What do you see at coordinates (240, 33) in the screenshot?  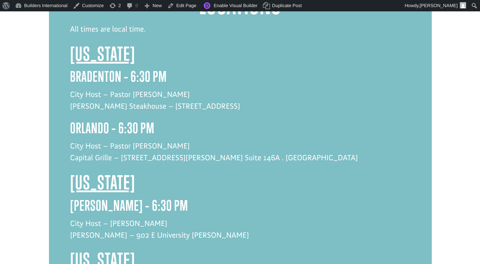 I see `p: All times are local time.` at bounding box center [240, 33].